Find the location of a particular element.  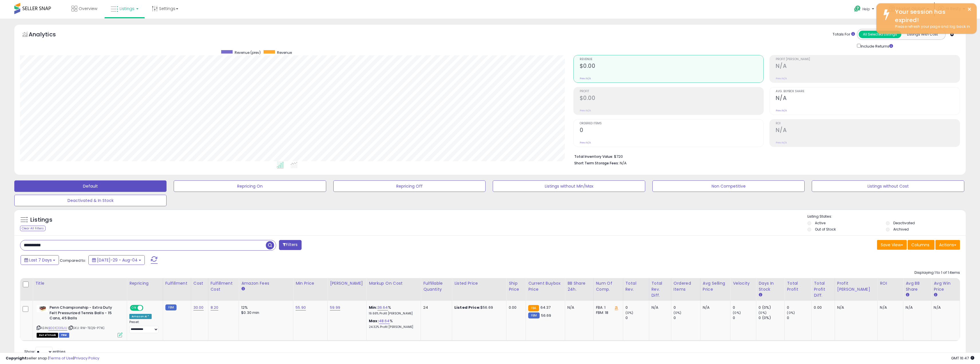

a: Help is located at coordinates (865, 10).